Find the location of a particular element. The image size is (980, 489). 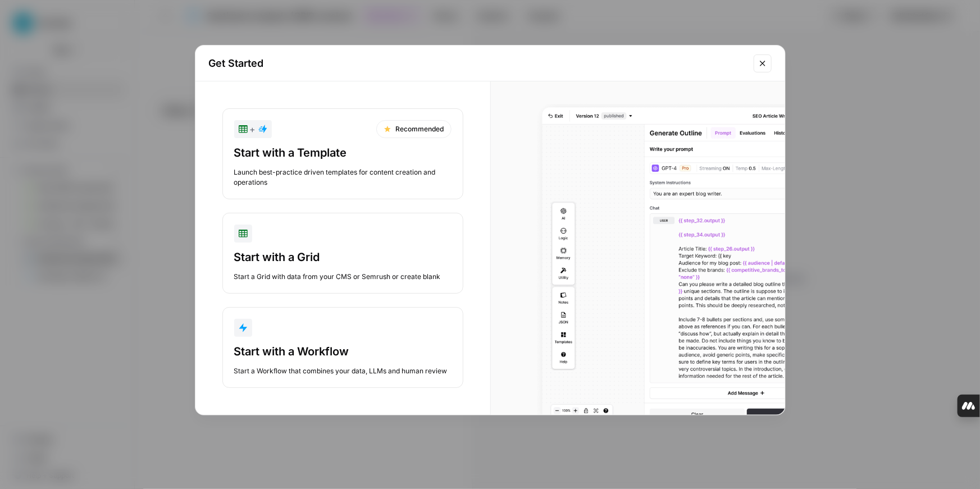

button: Start with a GridStart a Grid with data from your CMS or Semrush or create blank is located at coordinates (343, 253).